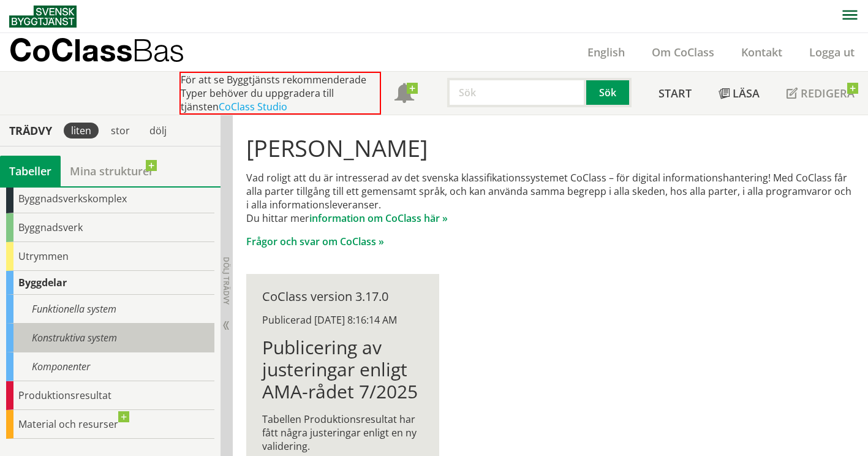 This screenshot has height=456, width=868. What do you see at coordinates (111, 228) in the screenshot?
I see `div: Byggnadsverk` at bounding box center [111, 228].